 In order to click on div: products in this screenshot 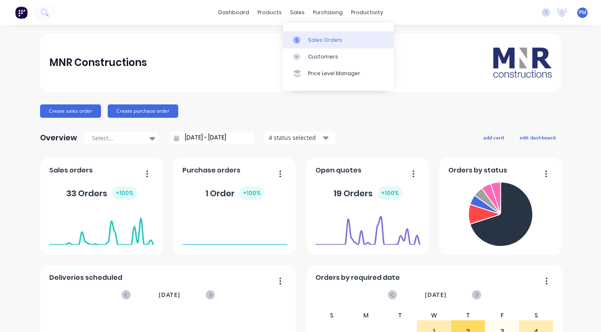, I will do `click(270, 13)`.